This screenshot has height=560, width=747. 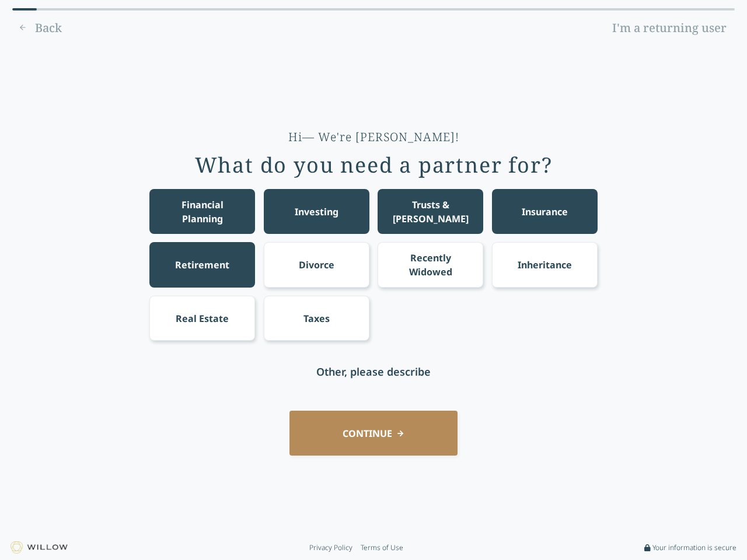 I want to click on div: 0% complete, so click(x=24, y=9).